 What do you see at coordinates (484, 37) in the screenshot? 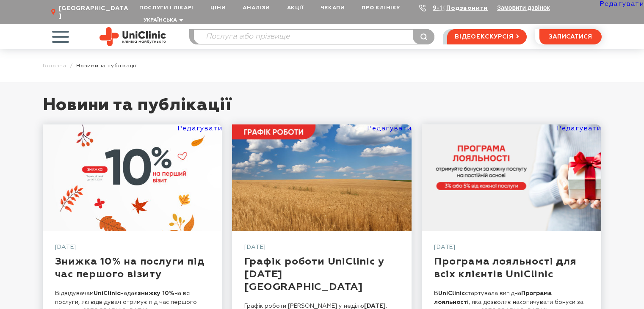
I see `span: відеоекскурсія` at bounding box center [484, 37].